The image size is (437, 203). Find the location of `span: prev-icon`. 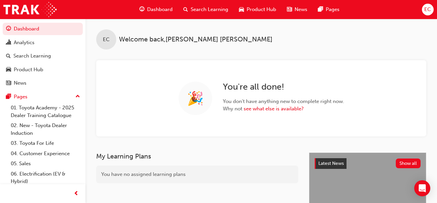

span: prev-icon is located at coordinates (76, 194).